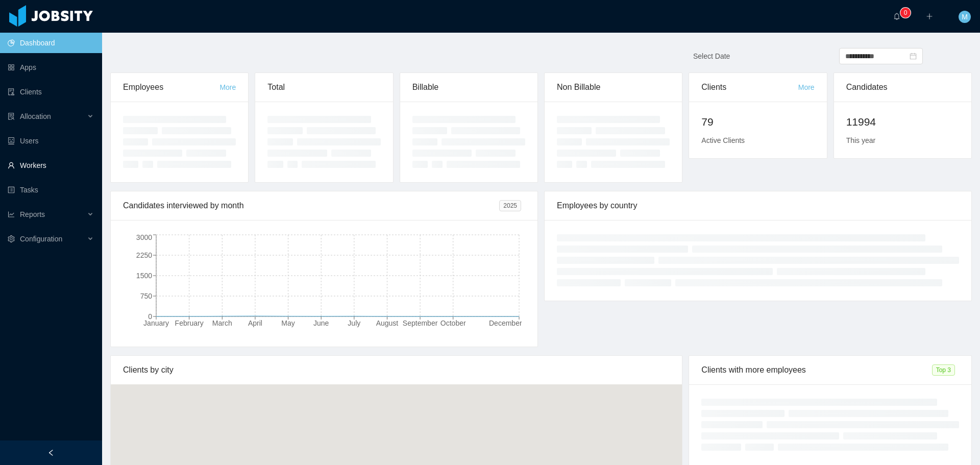 The width and height of the screenshot is (980, 465). I want to click on tspan: May, so click(288, 323).